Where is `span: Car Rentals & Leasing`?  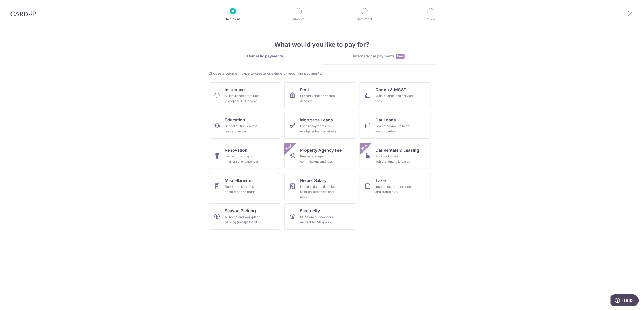 span: Car Rentals & Leasing is located at coordinates (397, 150).